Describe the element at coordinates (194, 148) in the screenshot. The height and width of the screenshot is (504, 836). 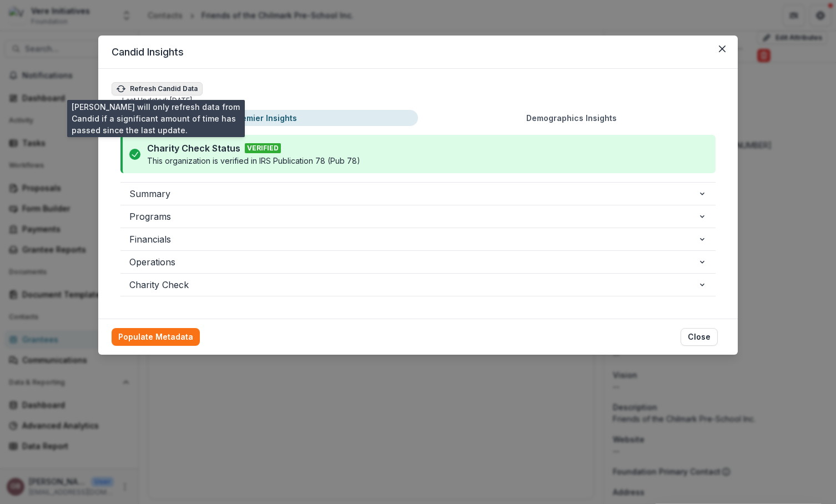
I see `p: Charity Check Status` at that location.